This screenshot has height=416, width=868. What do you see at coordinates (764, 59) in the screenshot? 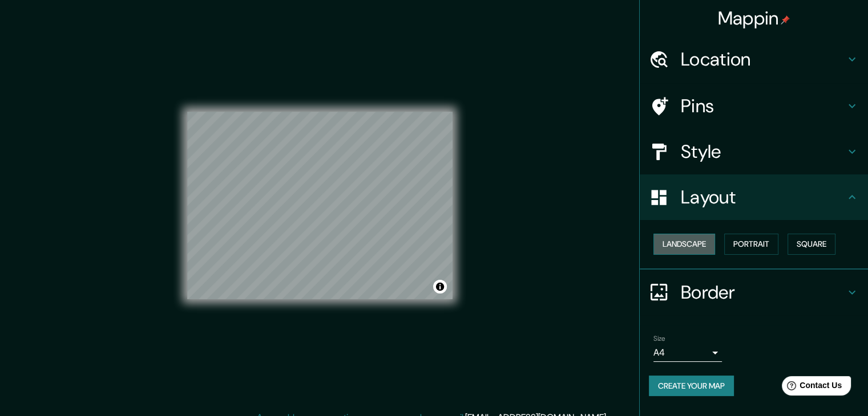
I see `h4: Location` at bounding box center [764, 59].